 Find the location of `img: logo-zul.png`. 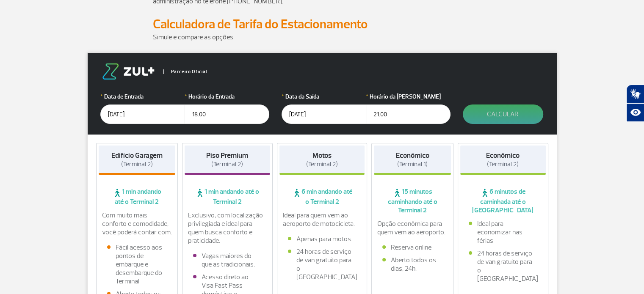

img: logo-zul.png is located at coordinates (128, 71).